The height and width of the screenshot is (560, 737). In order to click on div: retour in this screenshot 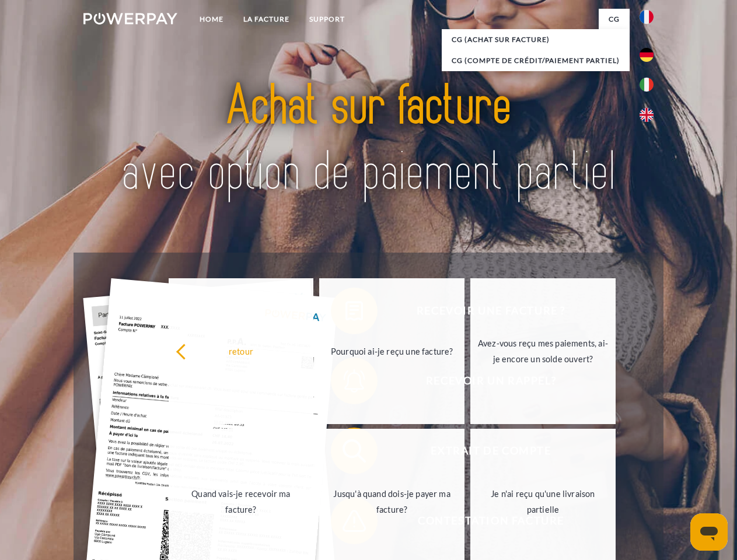, I will do `click(241, 351)`.